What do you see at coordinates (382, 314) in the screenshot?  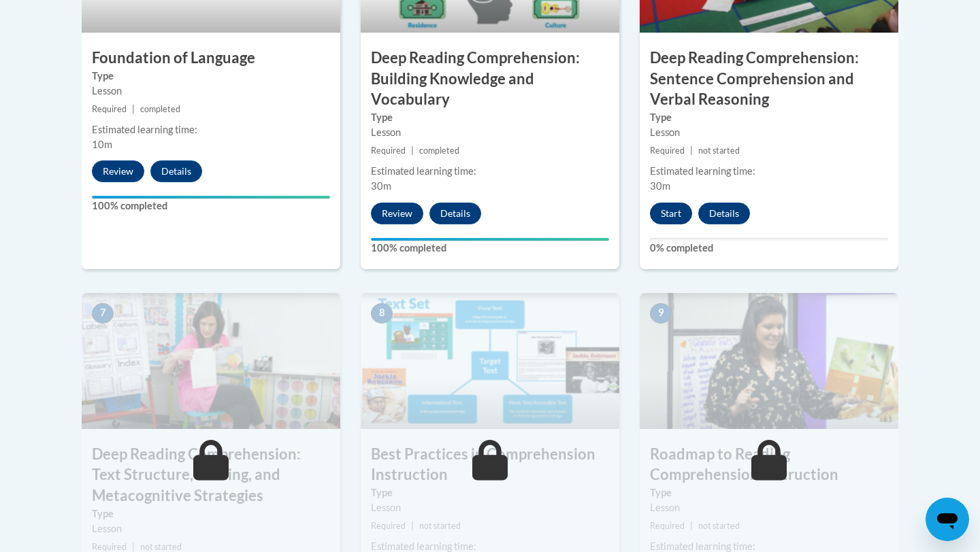 I see `span: 8` at bounding box center [382, 314].